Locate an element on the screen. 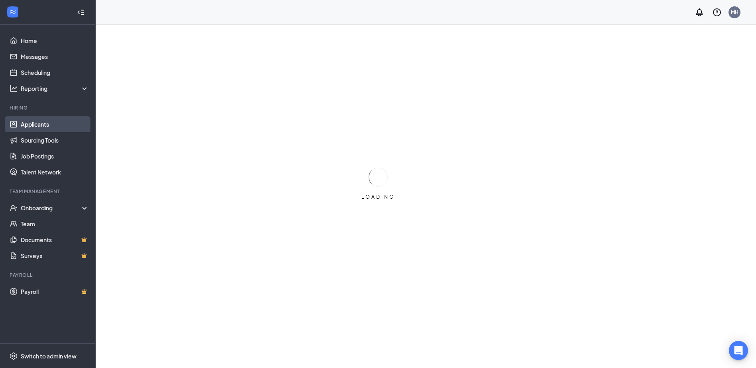 This screenshot has height=368, width=756. div: Reporting is located at coordinates (55, 88).